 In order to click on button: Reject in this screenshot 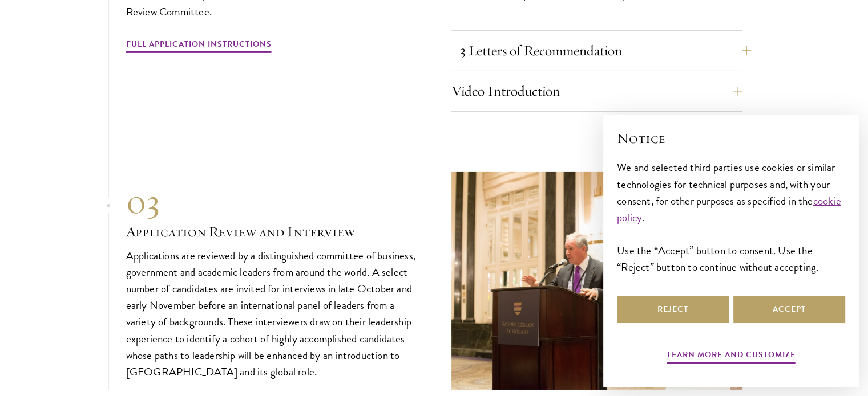, I will do `click(672, 310)`.